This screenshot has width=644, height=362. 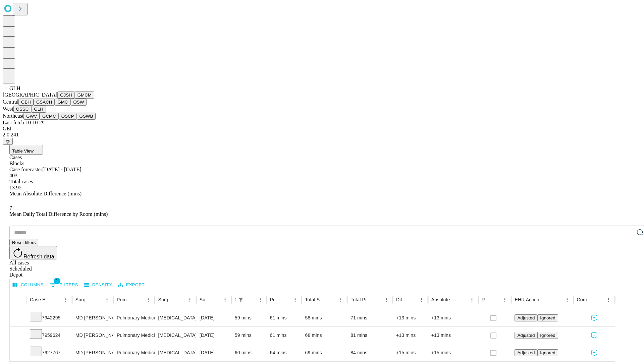 What do you see at coordinates (22, 109) in the screenshot?
I see `button: OSSC` at bounding box center [22, 109].